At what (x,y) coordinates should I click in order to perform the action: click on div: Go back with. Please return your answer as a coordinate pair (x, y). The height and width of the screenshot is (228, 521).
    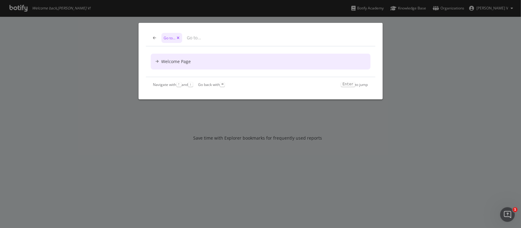
    Looking at the image, I should click on (212, 85).